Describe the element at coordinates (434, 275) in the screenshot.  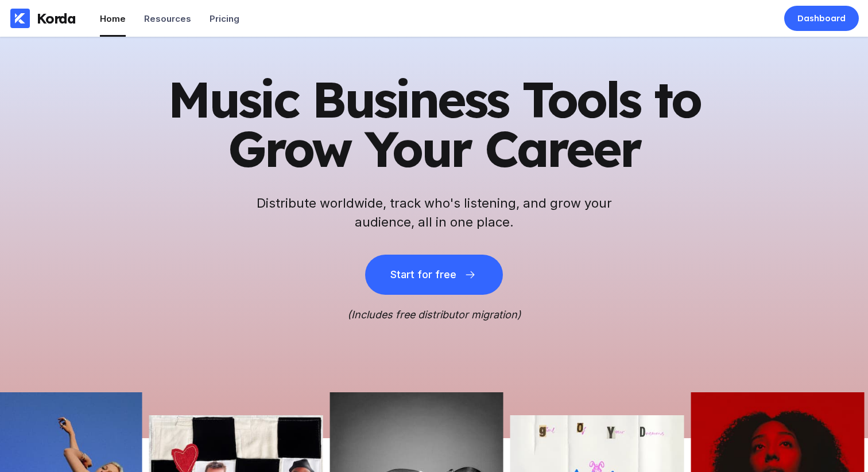
I see `button: Start for free` at that location.